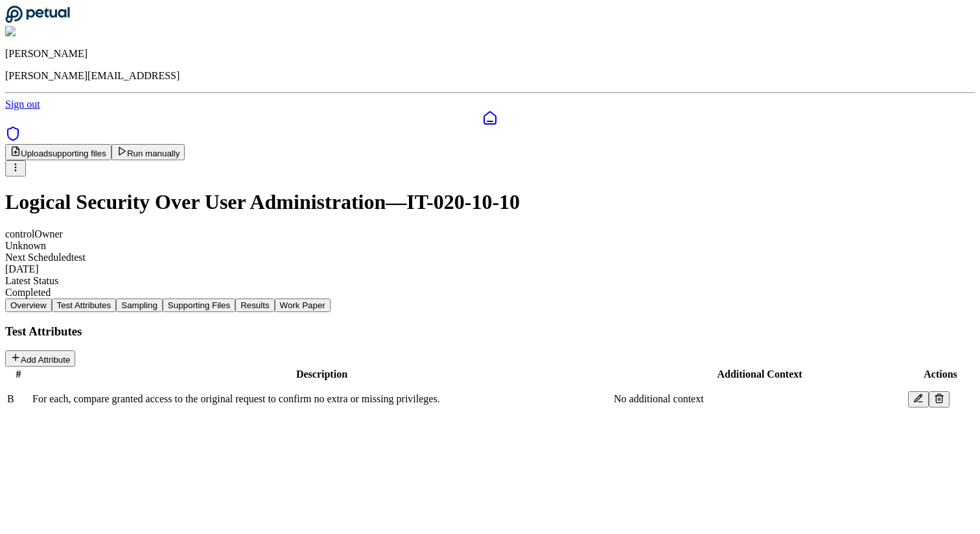 This screenshot has height=534, width=980. What do you see at coordinates (13, 137) in the screenshot?
I see `a: SOC 1 Reports` at bounding box center [13, 137].